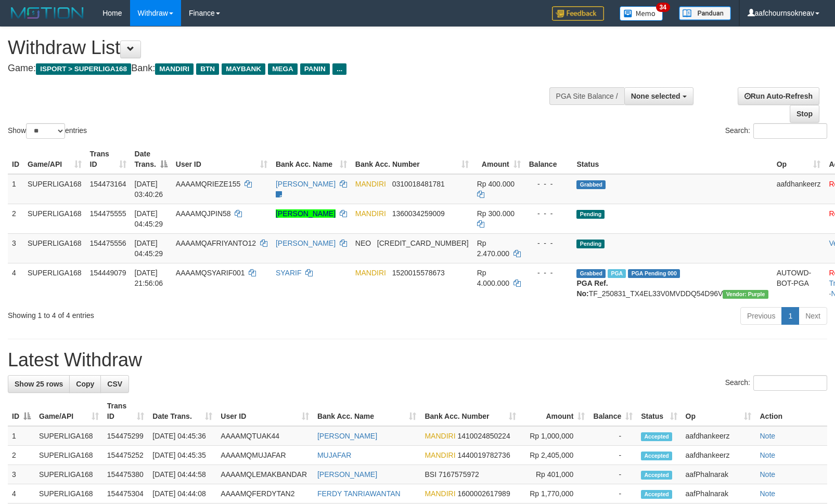  Describe the element at coordinates (85, 384) in the screenshot. I see `span: Copy` at that location.